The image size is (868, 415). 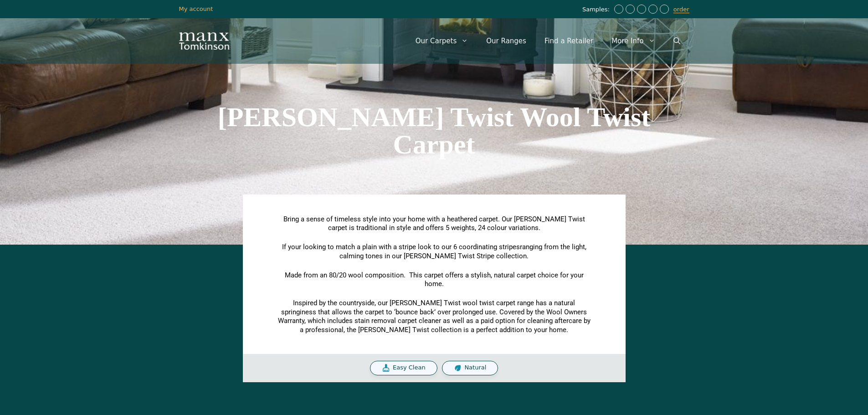 I want to click on a: More Info, so click(x=633, y=41).